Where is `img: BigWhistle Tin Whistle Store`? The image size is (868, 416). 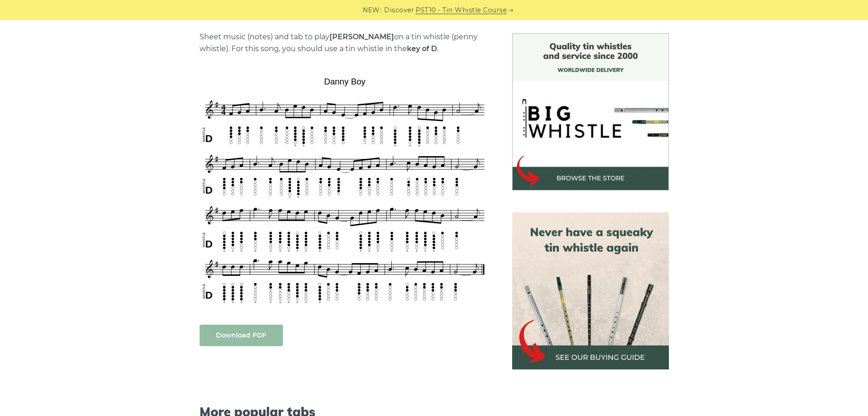
img: BigWhistle Tin Whistle Store is located at coordinates (591, 112).